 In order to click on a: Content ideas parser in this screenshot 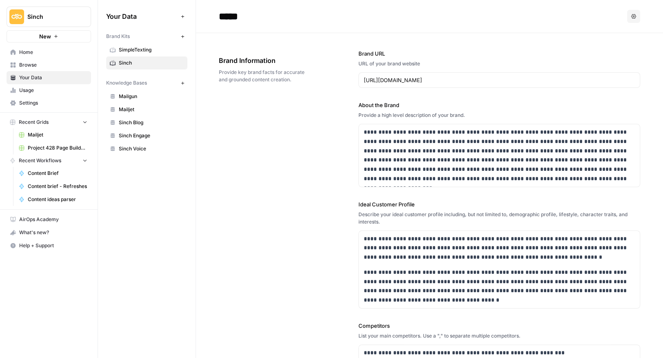, I will do `click(53, 199)`.